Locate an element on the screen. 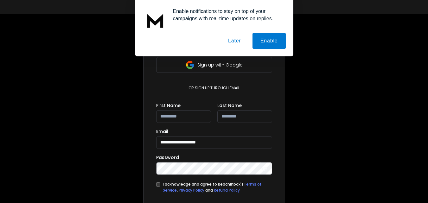 The width and height of the screenshot is (428, 203). img: notification icon is located at coordinates (155, 20).